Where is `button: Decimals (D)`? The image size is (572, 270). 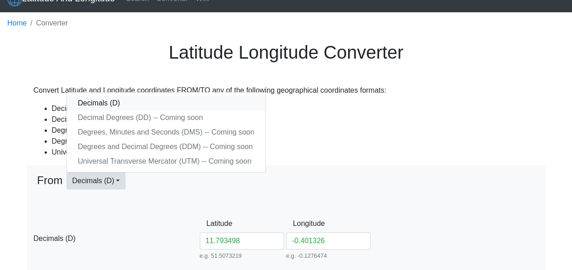 button: Decimals (D) is located at coordinates (96, 181).